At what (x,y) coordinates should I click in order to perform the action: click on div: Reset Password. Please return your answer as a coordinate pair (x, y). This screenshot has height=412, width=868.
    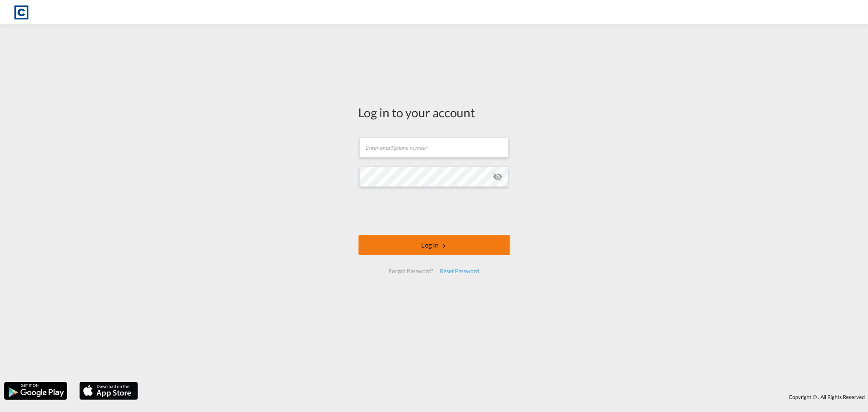
    Looking at the image, I should click on (459, 271).